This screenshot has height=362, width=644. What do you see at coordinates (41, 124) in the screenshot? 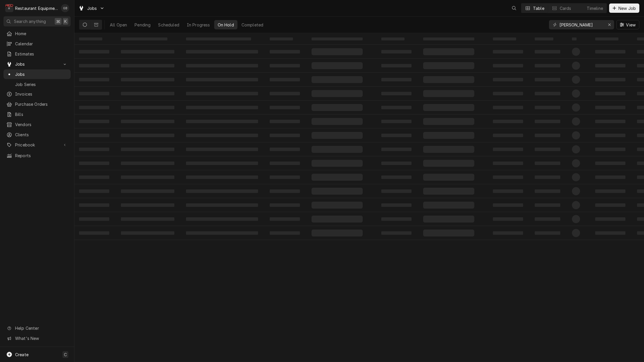
I see `span: Vendors` at bounding box center [41, 124].